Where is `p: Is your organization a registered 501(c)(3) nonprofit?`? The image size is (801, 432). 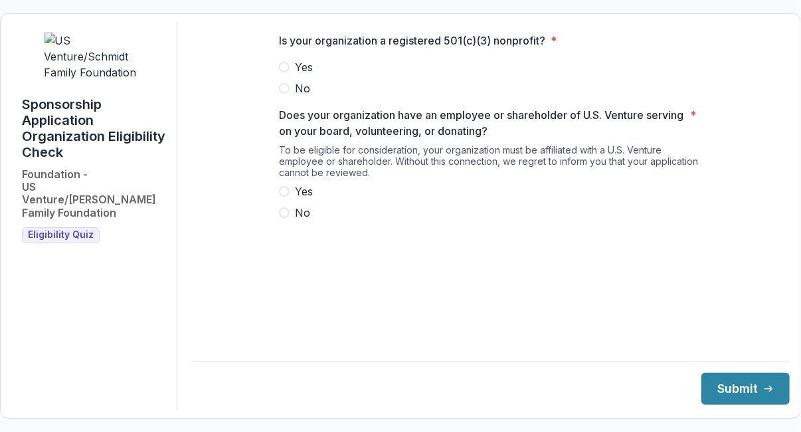 p: Is your organization a registered 501(c)(3) nonprofit? is located at coordinates (412, 41).